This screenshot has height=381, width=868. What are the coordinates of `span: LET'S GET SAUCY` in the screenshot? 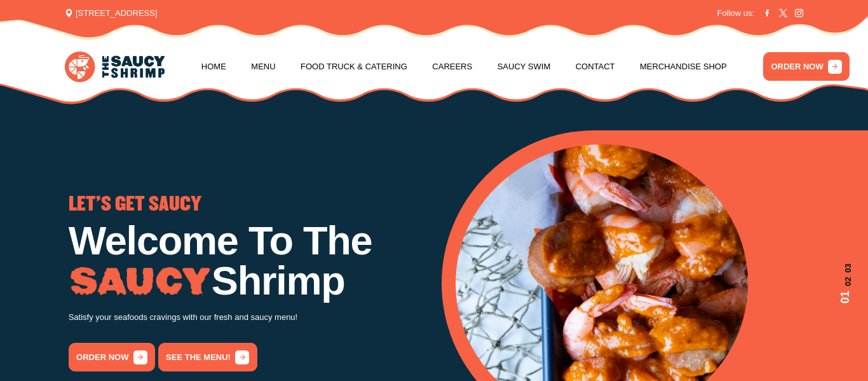 It's located at (135, 204).